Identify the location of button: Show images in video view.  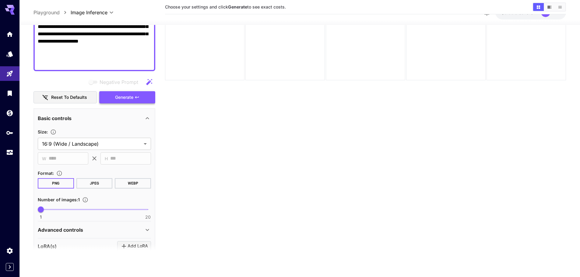
(549, 7).